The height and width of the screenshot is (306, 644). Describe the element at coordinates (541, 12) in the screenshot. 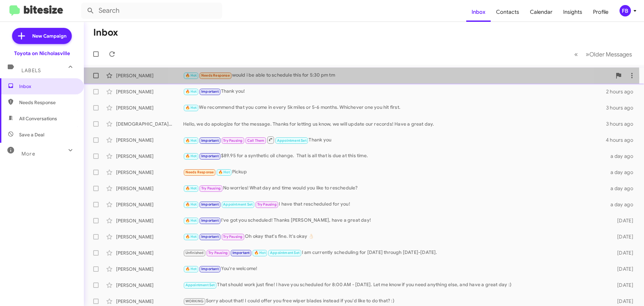

I see `span: Calendar` at that location.